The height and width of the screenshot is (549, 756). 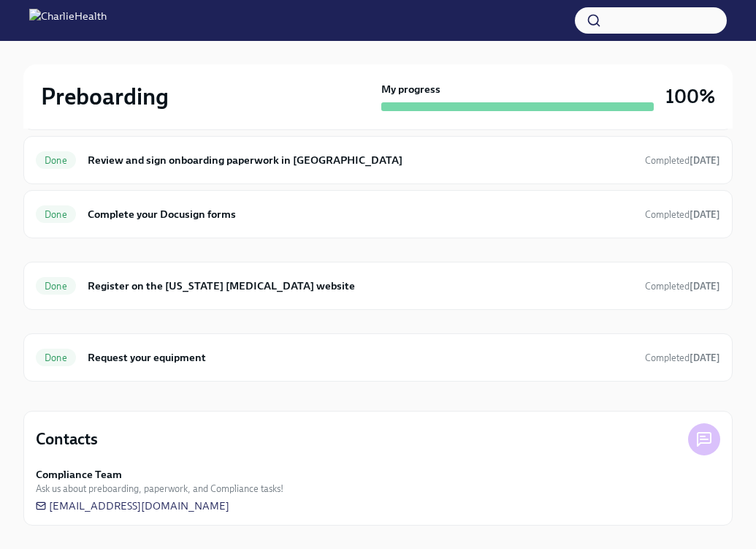 What do you see at coordinates (360, 214) in the screenshot?
I see `h6: Complete your Docusign forms` at bounding box center [360, 214].